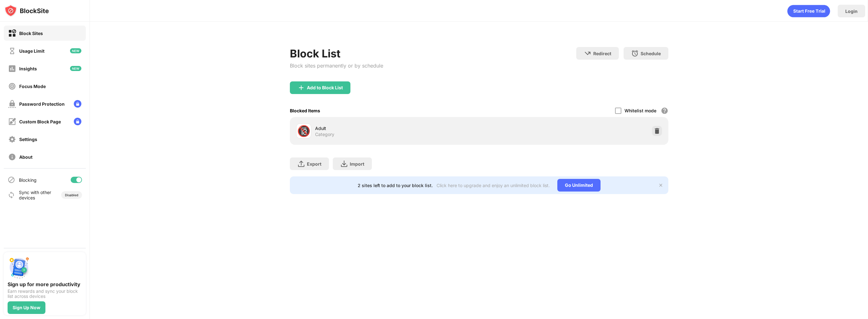 This screenshot has width=868, height=319. What do you see at coordinates (12, 104) in the screenshot?
I see `img: password-protection-off.svg` at bounding box center [12, 104].